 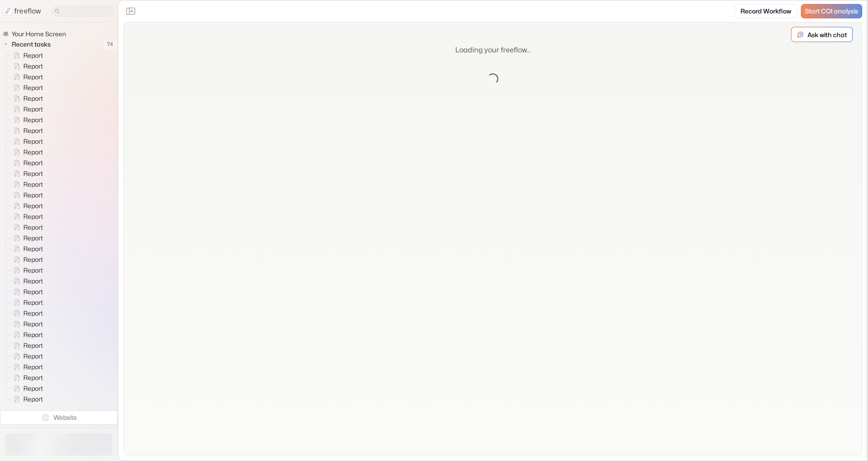 What do you see at coordinates (493, 50) in the screenshot?
I see `p: Loading your freeflow...` at bounding box center [493, 50].